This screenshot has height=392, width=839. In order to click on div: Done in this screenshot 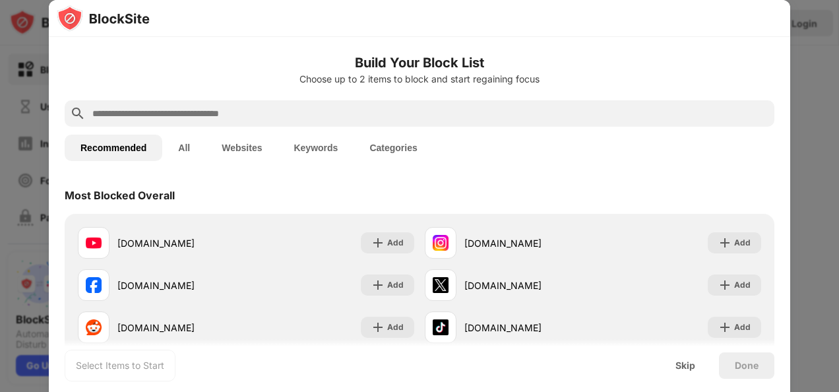, I will do `click(747, 365)`.